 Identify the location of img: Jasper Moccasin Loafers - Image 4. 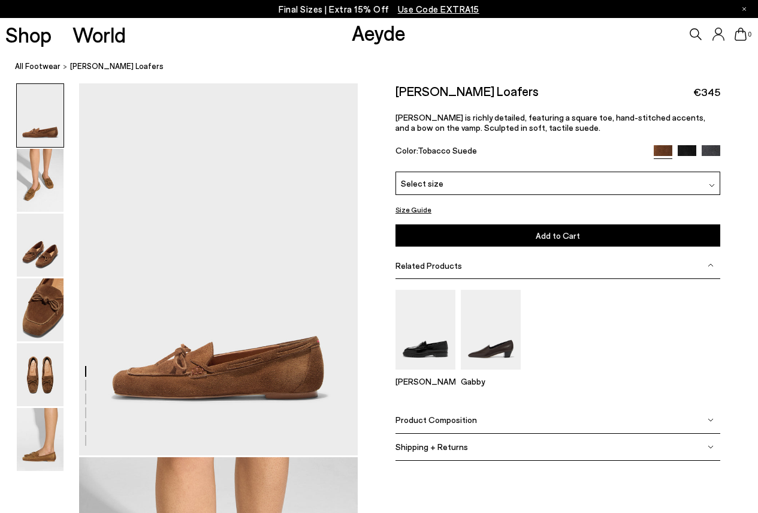
(40, 309).